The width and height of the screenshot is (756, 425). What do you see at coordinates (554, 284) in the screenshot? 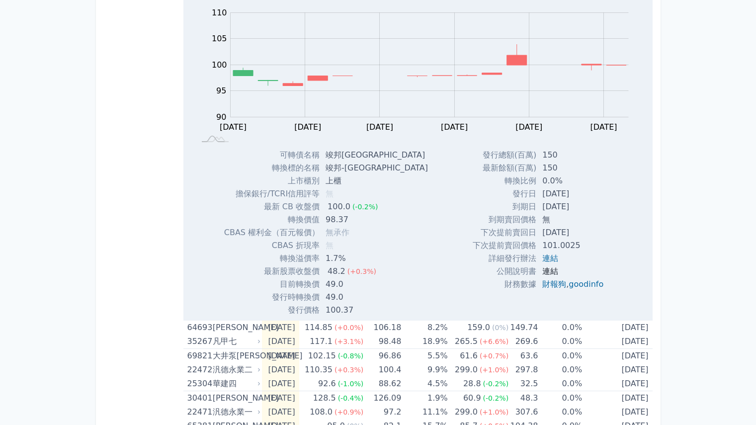
I see `a: 財報狗` at bounding box center [554, 284].